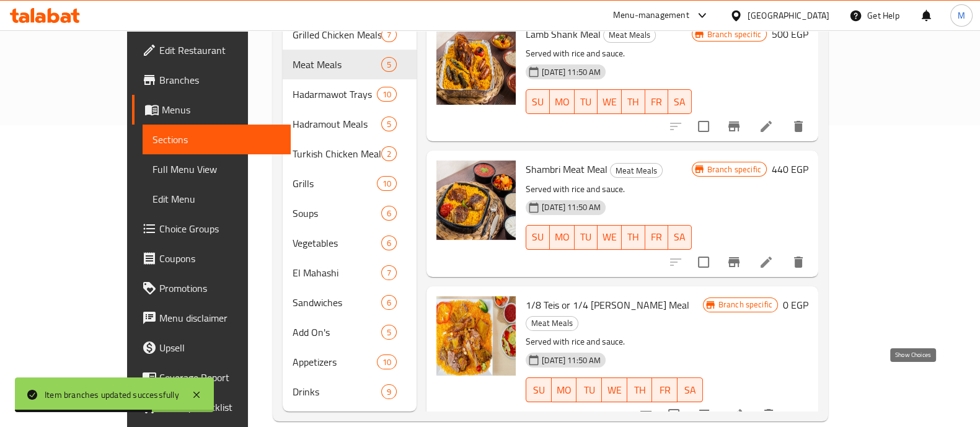  I want to click on span: Add On's, so click(337, 332).